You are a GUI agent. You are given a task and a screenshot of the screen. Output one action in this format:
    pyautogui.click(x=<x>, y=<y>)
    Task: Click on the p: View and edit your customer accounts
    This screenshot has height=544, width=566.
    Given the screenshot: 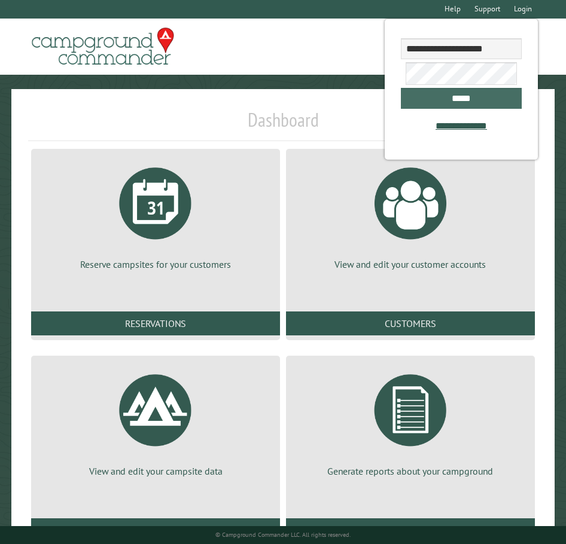 What is the action you would take?
    pyautogui.click(x=410, y=264)
    